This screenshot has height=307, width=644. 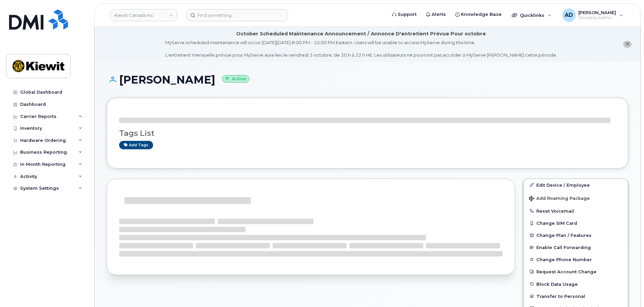 What do you see at coordinates (564, 235) in the screenshot?
I see `span: Change Plan / Features` at bounding box center [564, 235].